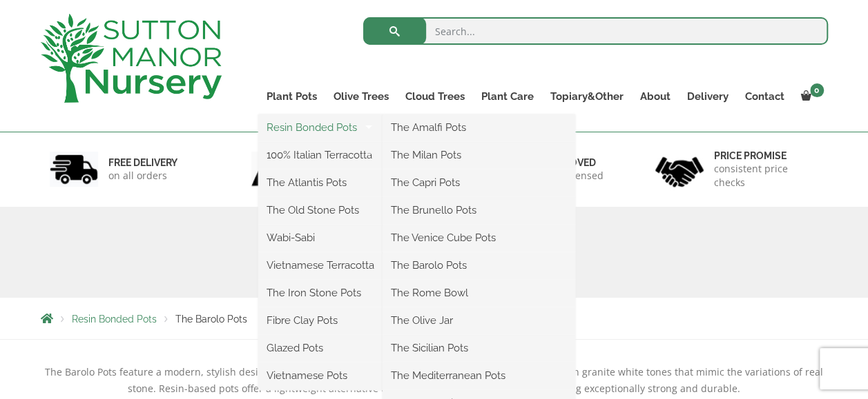 Image resolution: width=868 pixels, height=399 pixels. Describe the element at coordinates (595, 31) in the screenshot. I see `input: Search...` at that location.